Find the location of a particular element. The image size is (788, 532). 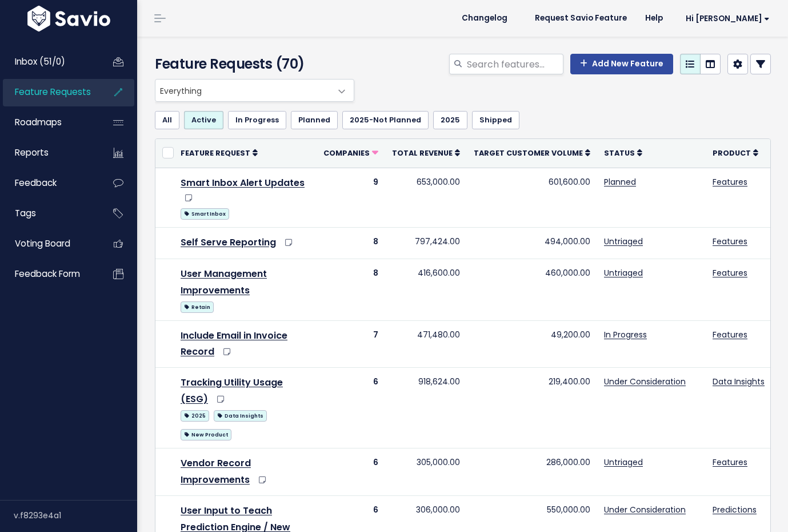

span: Voting Board is located at coordinates (43, 243).